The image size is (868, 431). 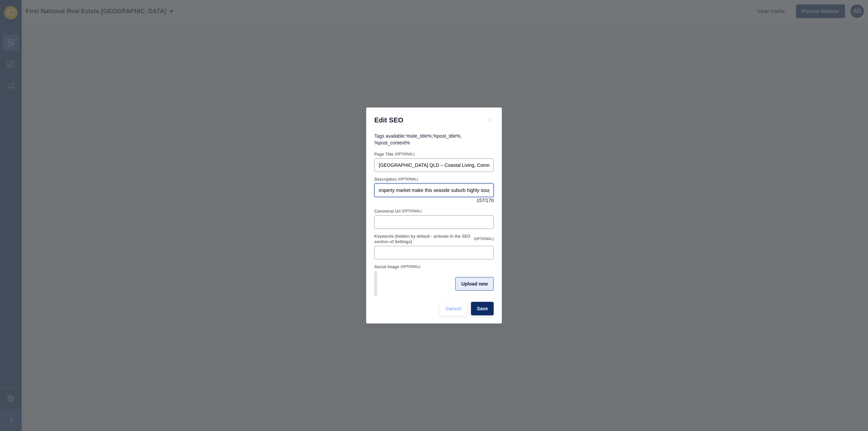 What do you see at coordinates (423, 240) in the screenshot?
I see `label: Keywords (hidden by default - activate in the SEO section of Settings)` at bounding box center [423, 240].